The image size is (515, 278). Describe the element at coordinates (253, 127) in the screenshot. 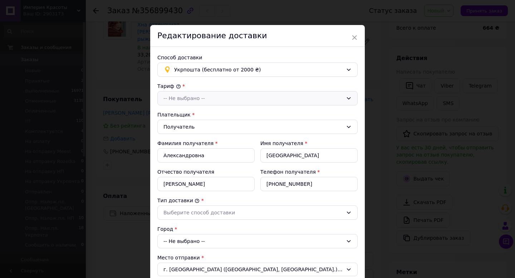

I see `div: Получатель` at that location.